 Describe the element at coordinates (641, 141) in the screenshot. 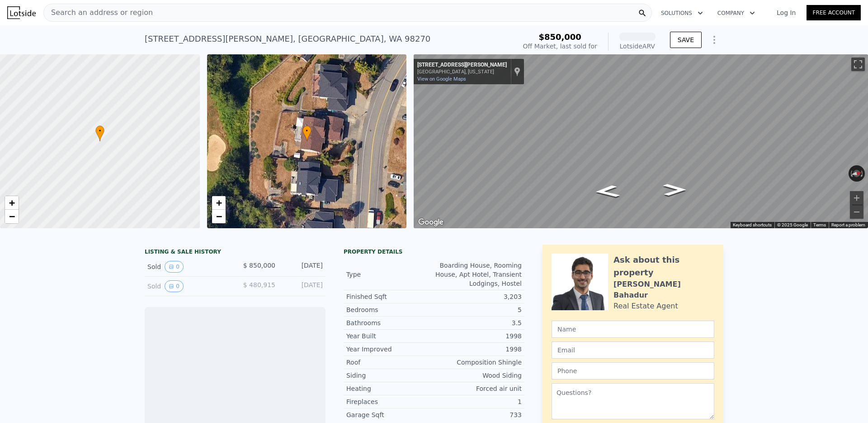

I see `div: Map` at that location.